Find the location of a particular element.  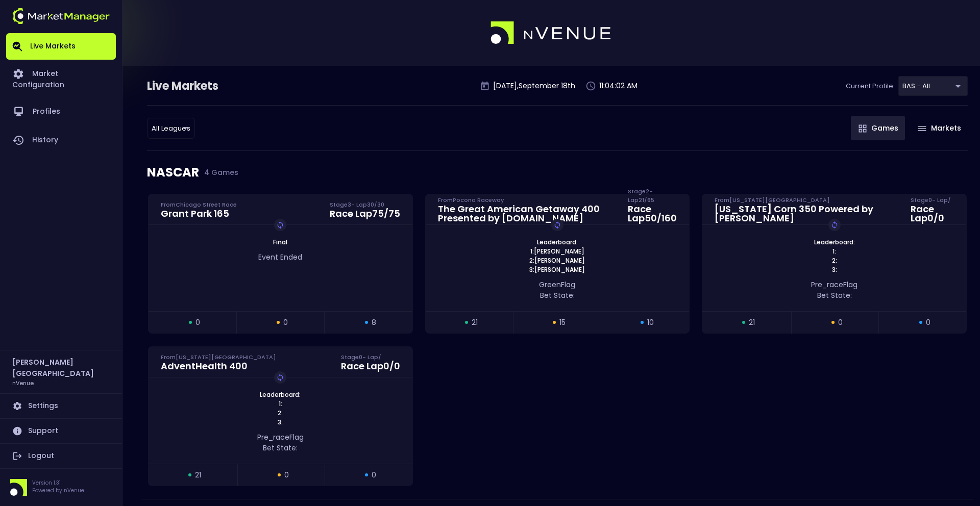

div: NASCAR is located at coordinates (557, 173).